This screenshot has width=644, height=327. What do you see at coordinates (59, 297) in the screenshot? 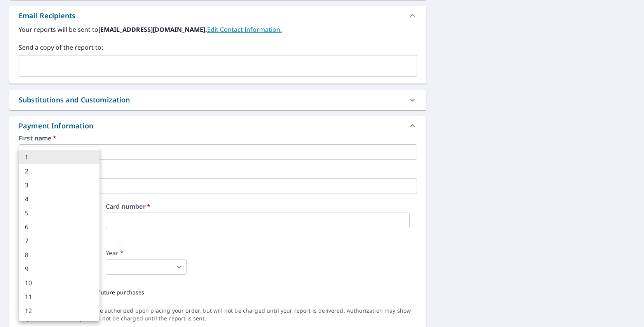
I see `li: 11` at bounding box center [59, 297].